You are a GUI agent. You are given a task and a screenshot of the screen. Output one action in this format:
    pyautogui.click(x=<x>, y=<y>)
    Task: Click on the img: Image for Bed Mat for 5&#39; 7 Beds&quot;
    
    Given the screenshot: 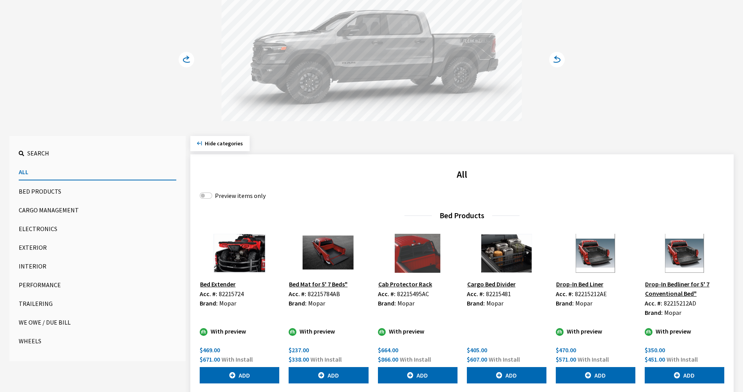 What is the action you would take?
    pyautogui.click(x=328, y=254)
    